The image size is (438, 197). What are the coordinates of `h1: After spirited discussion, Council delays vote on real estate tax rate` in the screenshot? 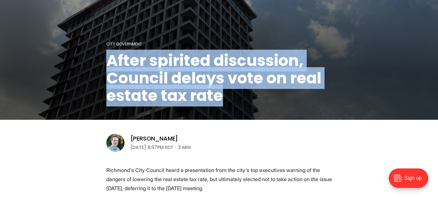 It's located at (219, 78).